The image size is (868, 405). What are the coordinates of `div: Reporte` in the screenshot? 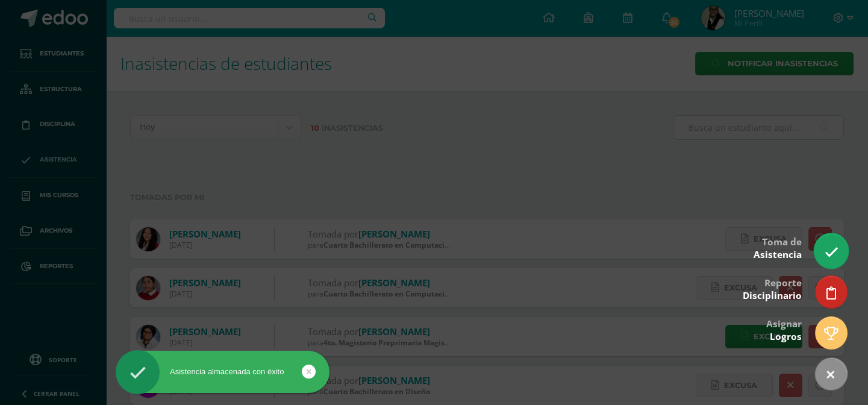 It's located at (773, 288).